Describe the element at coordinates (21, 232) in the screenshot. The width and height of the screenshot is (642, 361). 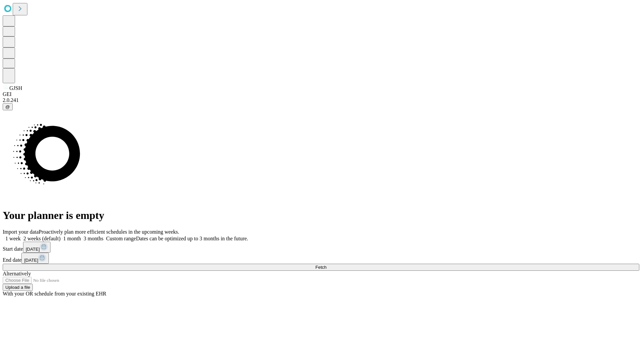
I see `span: Import your data` at that location.